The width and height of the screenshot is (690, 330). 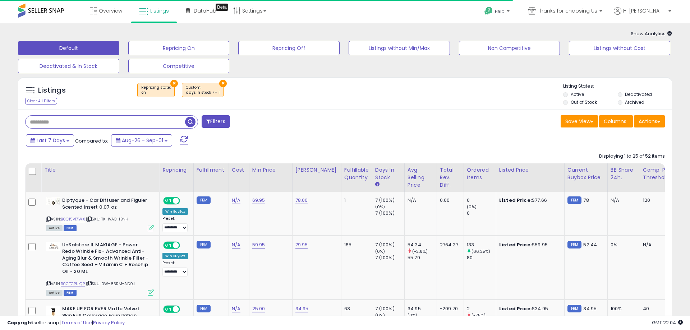 What do you see at coordinates (52, 91) in the screenshot?
I see `h5: Listings` at bounding box center [52, 91].